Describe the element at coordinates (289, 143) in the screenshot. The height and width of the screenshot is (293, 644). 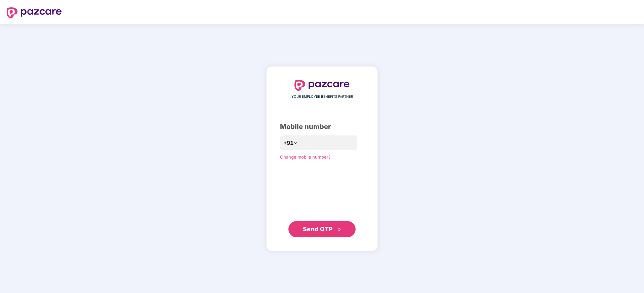
I see `span: +91` at that location.